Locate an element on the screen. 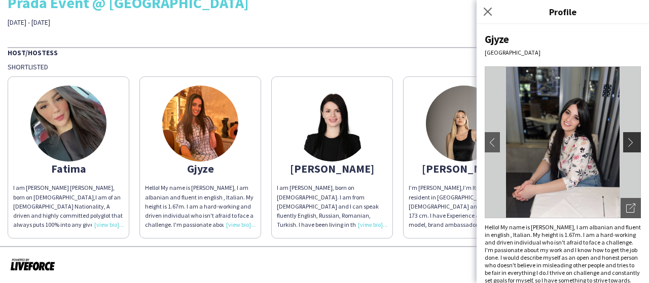 The image size is (649, 283). div: Shortlisted is located at coordinates (324, 67).